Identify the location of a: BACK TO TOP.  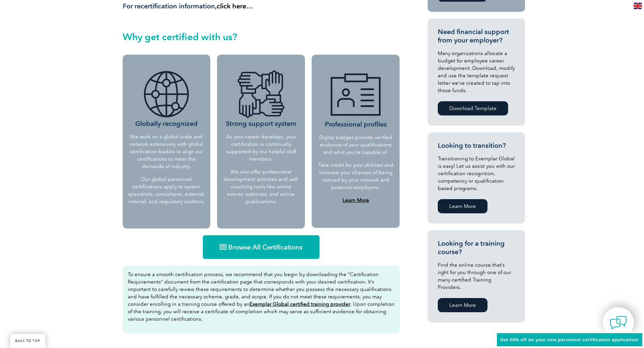
(28, 341).